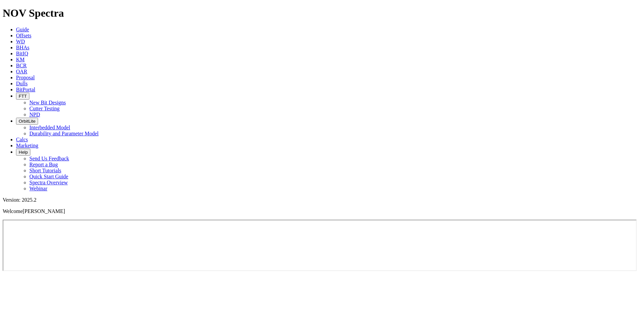  I want to click on span: Calcs, so click(22, 140).